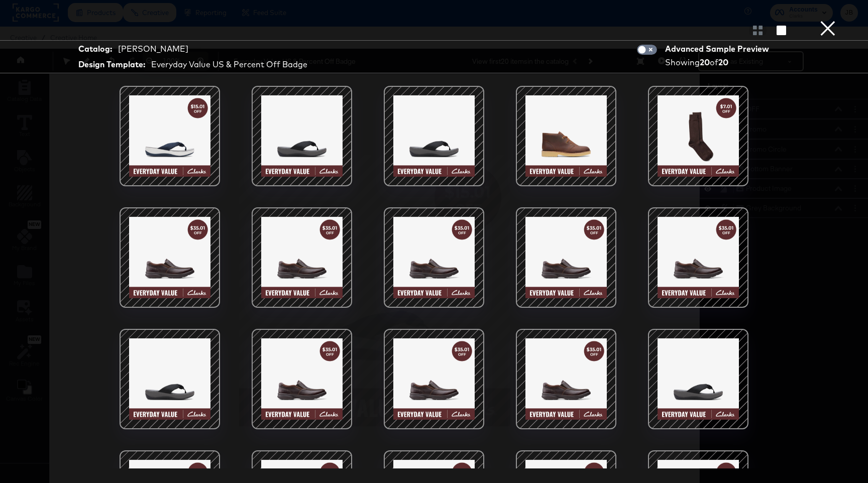  Describe the element at coordinates (229, 64) in the screenshot. I see `div: Everyday Value US & Percent Off Badge` at that location.